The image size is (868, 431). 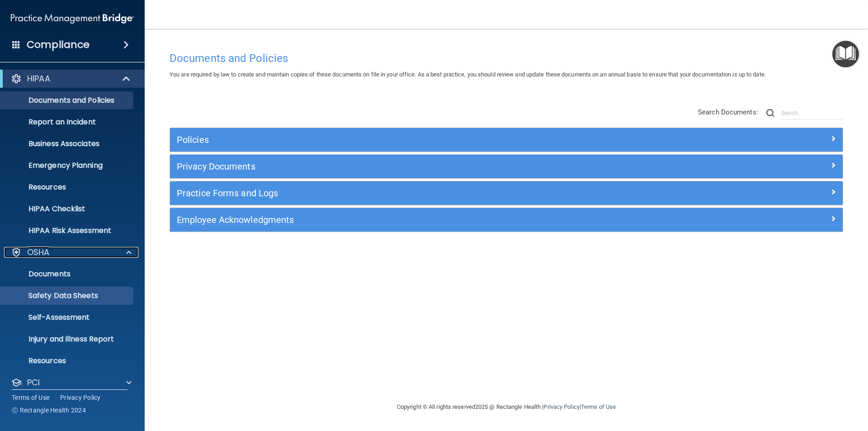 What do you see at coordinates (728, 112) in the screenshot?
I see `span: Search Documents:` at bounding box center [728, 112].